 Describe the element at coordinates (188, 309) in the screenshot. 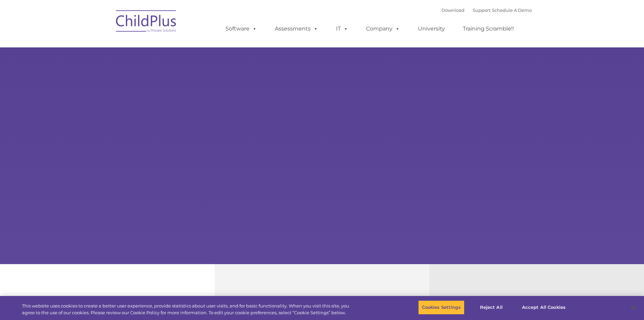

I see `div: This website uses cookies to create a better user experience, provide statistics about user visit...` at that location.